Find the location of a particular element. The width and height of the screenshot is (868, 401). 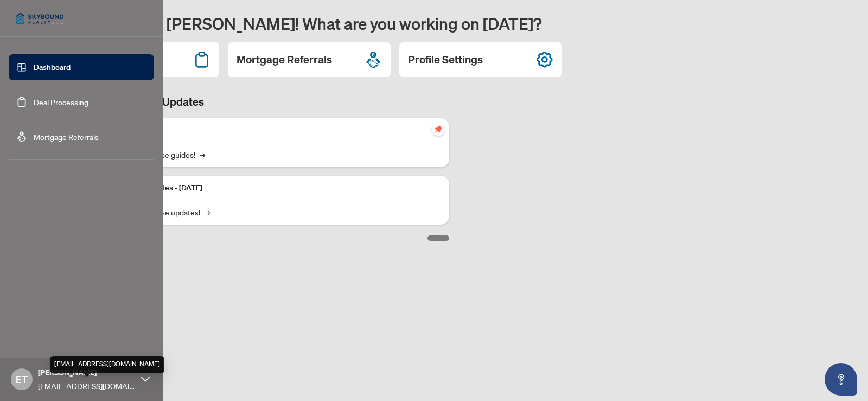

a: Dashboard is located at coordinates (52, 67).